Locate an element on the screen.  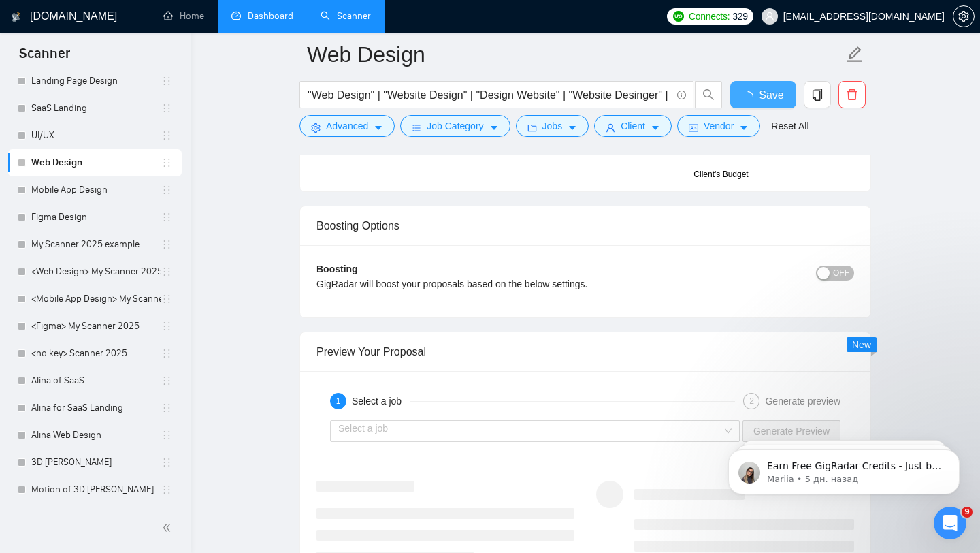
li: <no key> Scanner 2025 is located at coordinates (94, 353).